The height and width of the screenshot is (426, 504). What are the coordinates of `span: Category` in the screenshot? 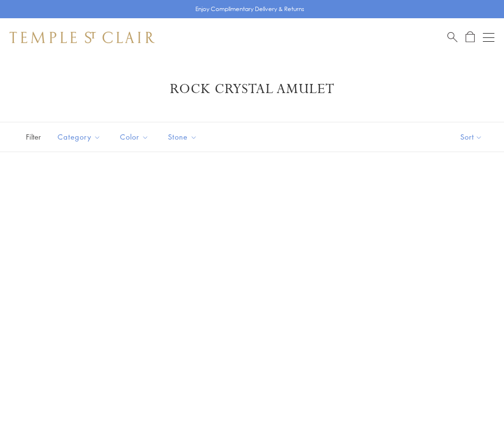 It's located at (80, 137).